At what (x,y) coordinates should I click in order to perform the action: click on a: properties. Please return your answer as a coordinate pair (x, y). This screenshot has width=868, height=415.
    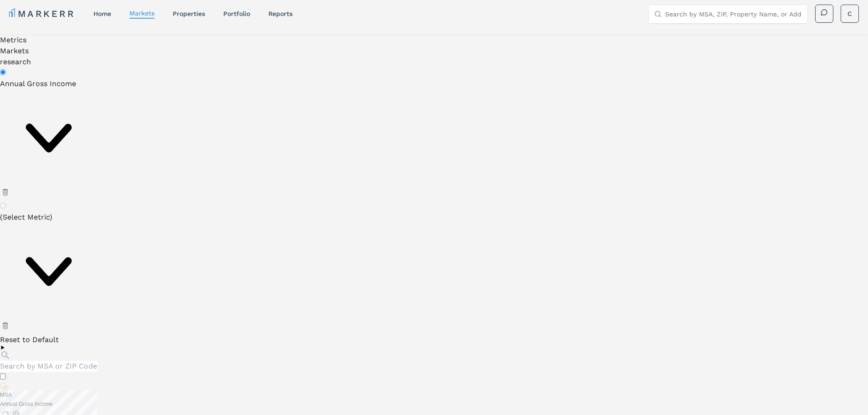
    Looking at the image, I should click on (188, 14).